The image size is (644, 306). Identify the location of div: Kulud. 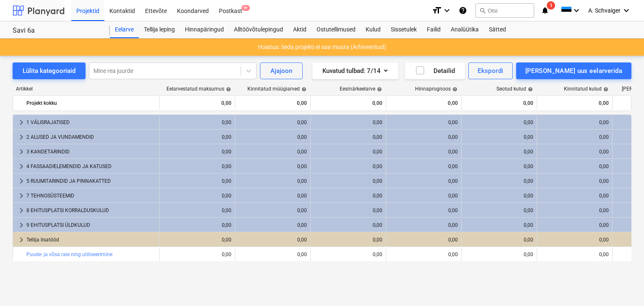
(373, 30).